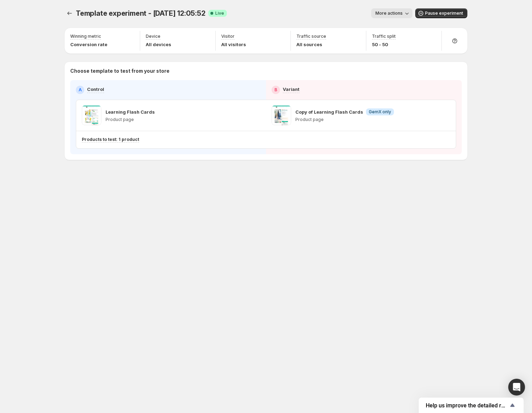 The height and width of the screenshot is (413, 532). Describe the element at coordinates (471, 405) in the screenshot. I see `button: Show survey - Help us improve the detailed report for A/B campaigns` at that location.